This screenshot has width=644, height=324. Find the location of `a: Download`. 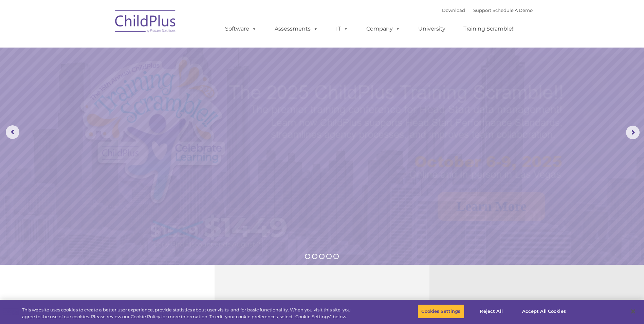

a: Download is located at coordinates (454, 10).